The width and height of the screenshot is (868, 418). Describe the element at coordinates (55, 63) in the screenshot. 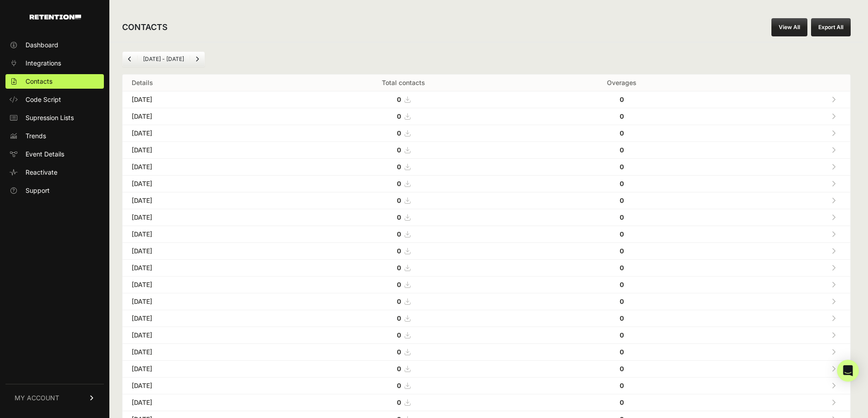

I see `a: Integrations` at that location.